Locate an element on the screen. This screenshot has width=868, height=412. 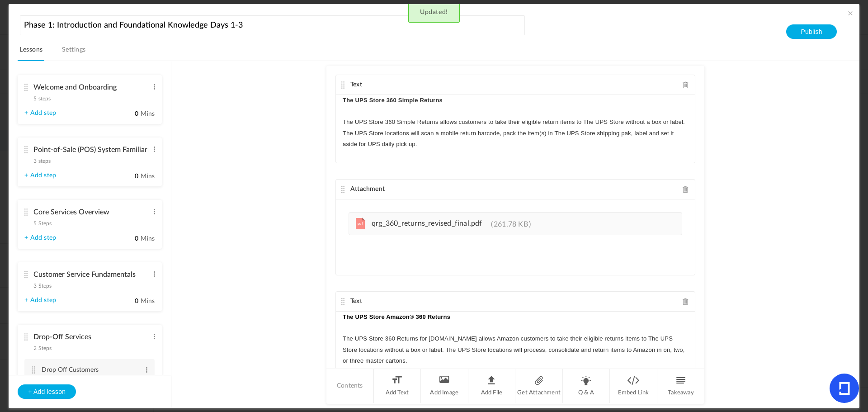
strong: The UPS Store 360 Simple Returns is located at coordinates (393, 100).